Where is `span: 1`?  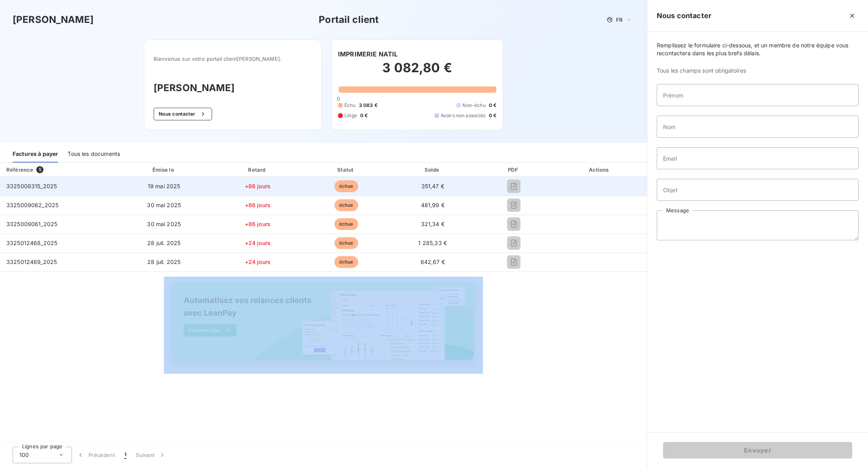 span: 1 is located at coordinates (125, 455).